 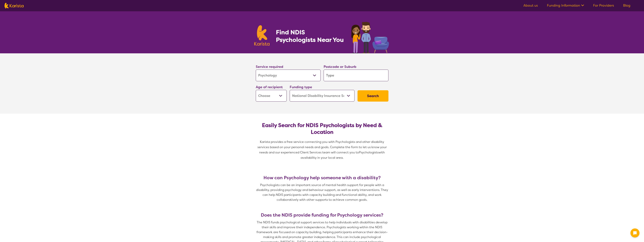 What do you see at coordinates (531, 6) in the screenshot?
I see `a: About us` at bounding box center [531, 6].